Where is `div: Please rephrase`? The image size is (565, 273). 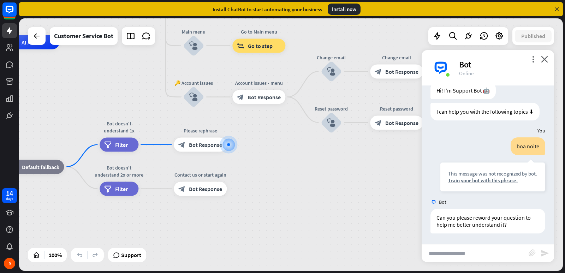 div: Please rephrase is located at coordinates (200, 131).